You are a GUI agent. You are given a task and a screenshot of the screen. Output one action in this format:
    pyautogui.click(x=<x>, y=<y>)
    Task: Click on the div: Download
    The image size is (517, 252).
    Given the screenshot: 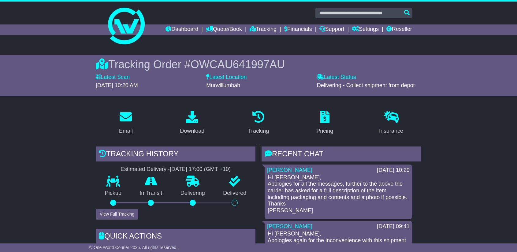 What is the action you would take?
    pyautogui.click(x=192, y=131)
    